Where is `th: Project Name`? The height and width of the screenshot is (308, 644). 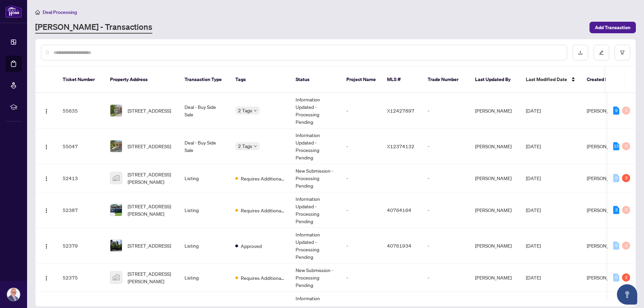
th: Project Name is located at coordinates (361, 80).